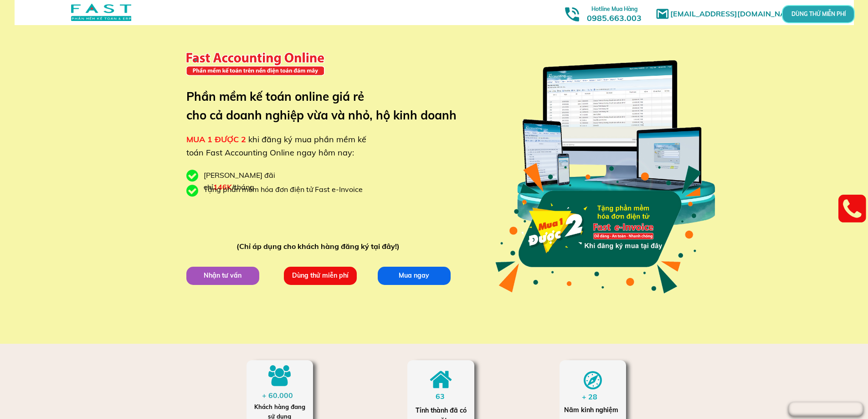 The height and width of the screenshot is (419, 868). I want to click on div: Năm kinh nghiệm, so click(592, 409).